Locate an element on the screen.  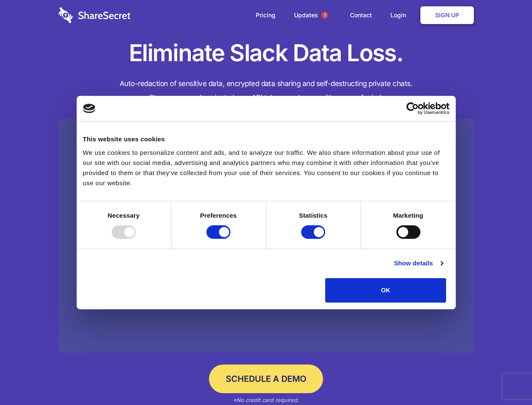
a: Pricing is located at coordinates (266, 15).